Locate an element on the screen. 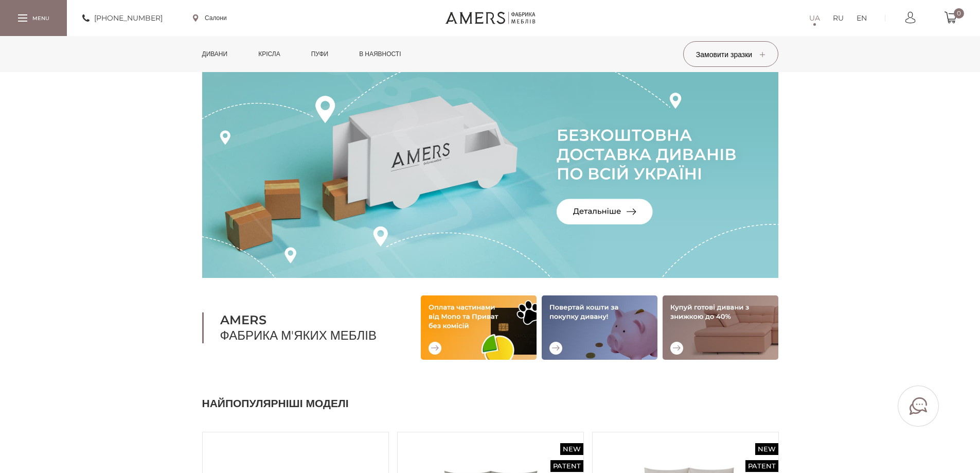 This screenshot has width=980, height=473. b: AMERS is located at coordinates (307, 320).